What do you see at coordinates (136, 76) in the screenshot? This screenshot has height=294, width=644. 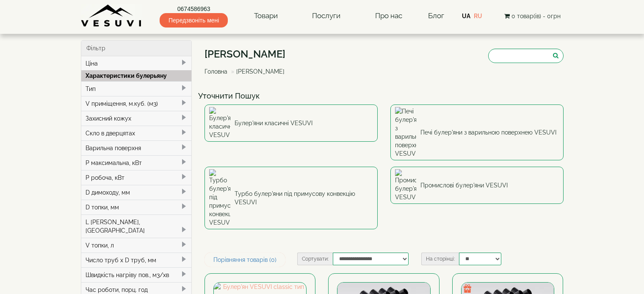 I see `div: Характеристики булерьяну` at bounding box center [136, 76].